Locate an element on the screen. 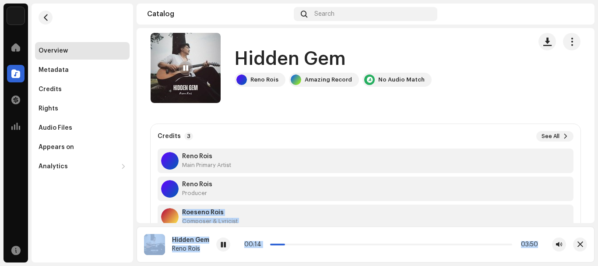 This screenshot has width=598, height=266. h1: Hidden Gem is located at coordinates (290, 59).